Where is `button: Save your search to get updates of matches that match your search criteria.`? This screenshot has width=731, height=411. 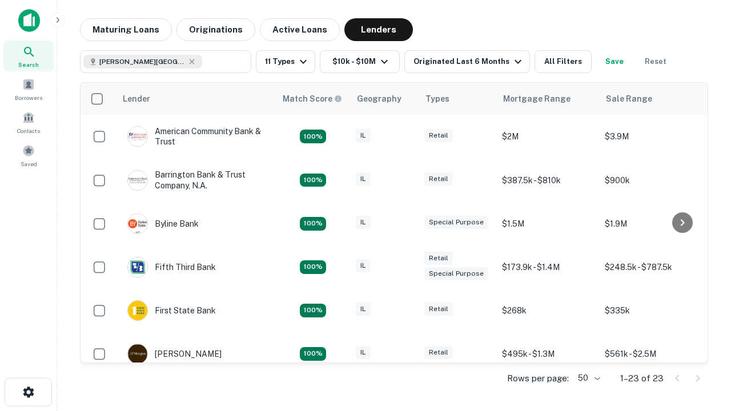 button: Save your search to get updates of matches that match your search criteria. is located at coordinates (615, 62).